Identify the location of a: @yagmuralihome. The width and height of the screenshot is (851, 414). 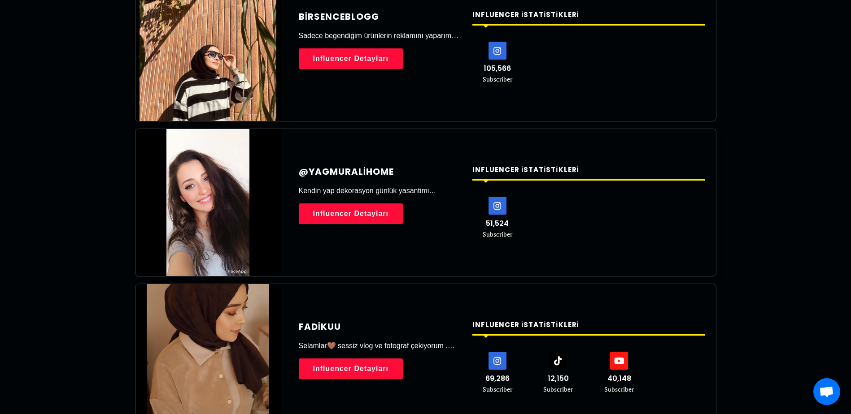
(380, 172).